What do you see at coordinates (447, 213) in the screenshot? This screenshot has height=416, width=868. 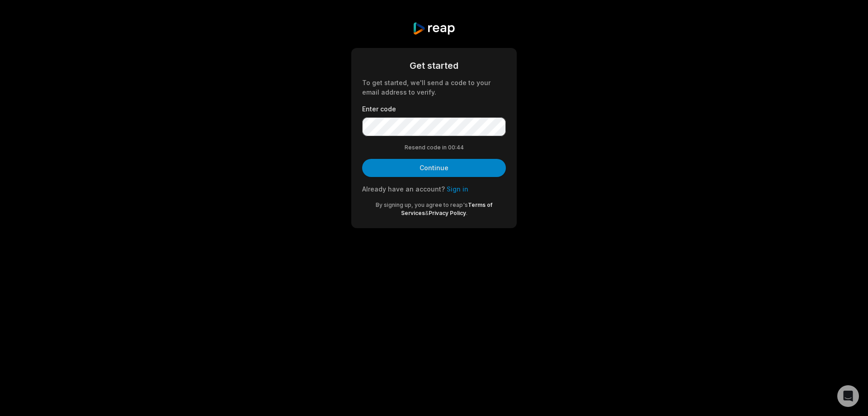 I see `a: Privacy Policy` at bounding box center [447, 213].